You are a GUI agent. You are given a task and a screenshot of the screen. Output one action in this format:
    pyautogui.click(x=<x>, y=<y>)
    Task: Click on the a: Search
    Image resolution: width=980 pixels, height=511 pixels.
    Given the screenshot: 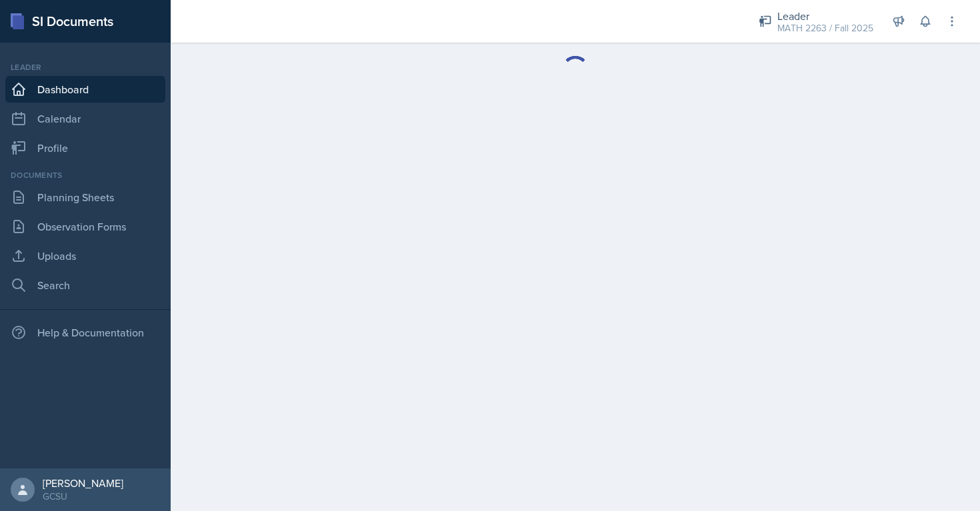 What is the action you would take?
    pyautogui.click(x=86, y=286)
    